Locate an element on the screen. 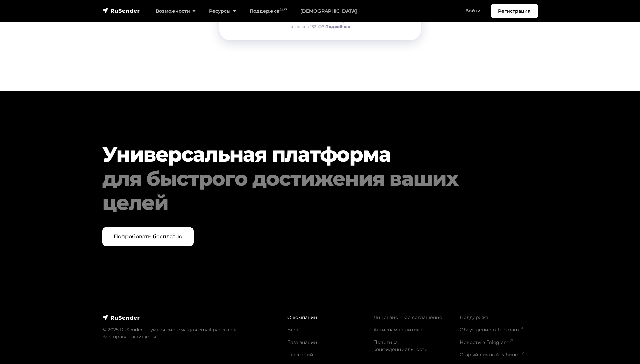  b: Подробнее is located at coordinates (337, 26).